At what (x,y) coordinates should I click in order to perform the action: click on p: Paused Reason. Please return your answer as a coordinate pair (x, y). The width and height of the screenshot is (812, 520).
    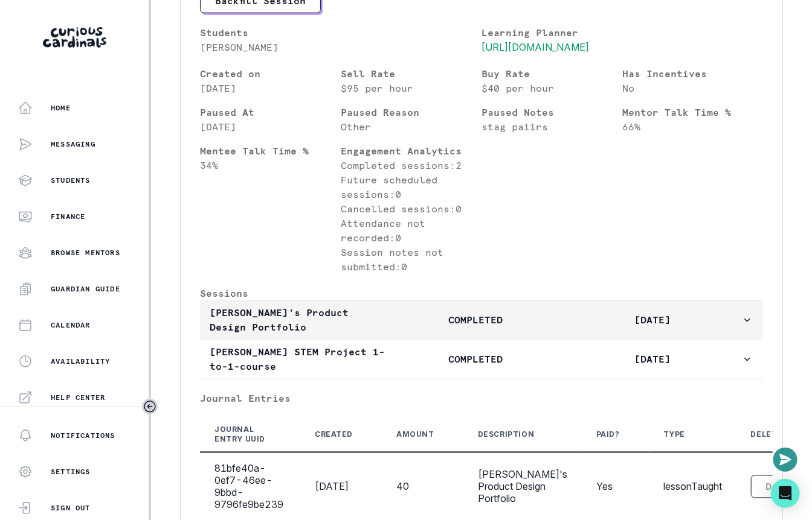
    Looking at the image, I should click on (411, 112).